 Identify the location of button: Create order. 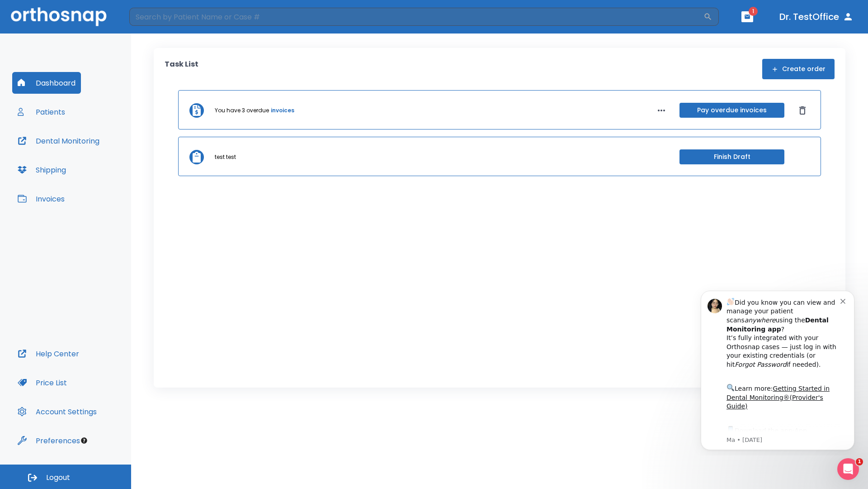
(799, 69).